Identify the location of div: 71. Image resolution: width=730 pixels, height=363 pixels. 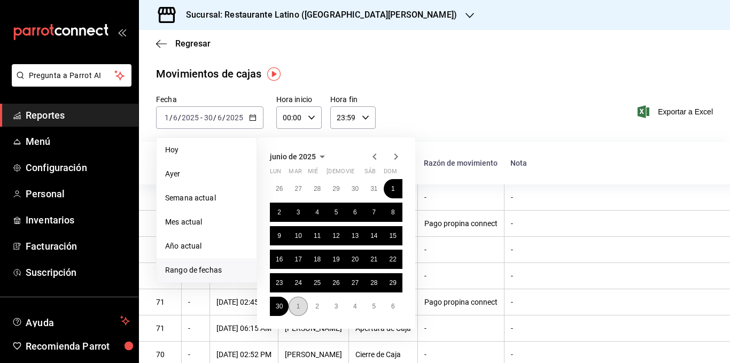
(165, 328).